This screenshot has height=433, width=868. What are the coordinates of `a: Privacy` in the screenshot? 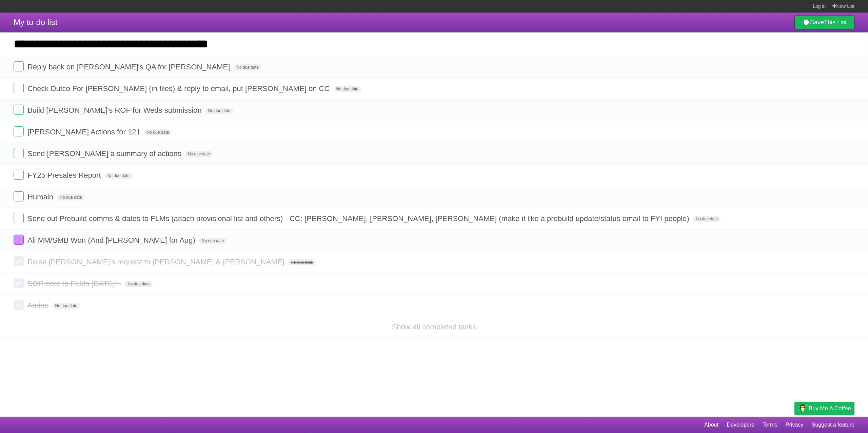 It's located at (794, 426).